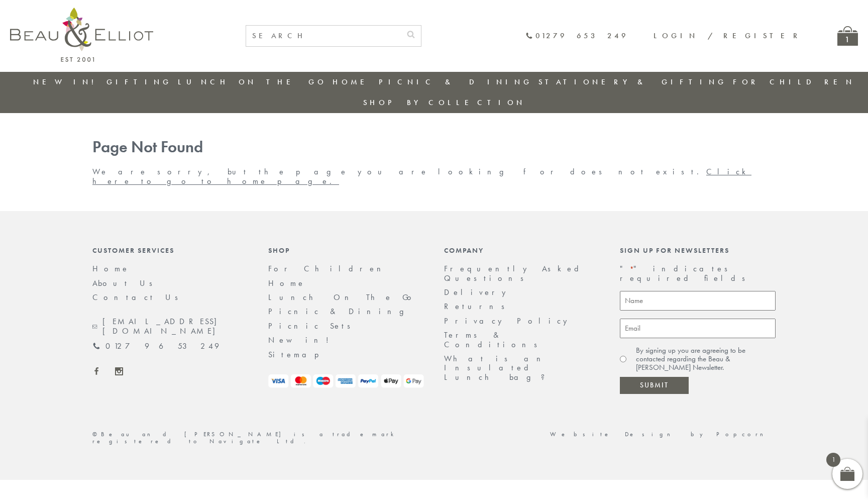 The width and height of the screenshot is (868, 500). What do you see at coordinates (654, 385) in the screenshot?
I see `input: Submit` at bounding box center [654, 385].